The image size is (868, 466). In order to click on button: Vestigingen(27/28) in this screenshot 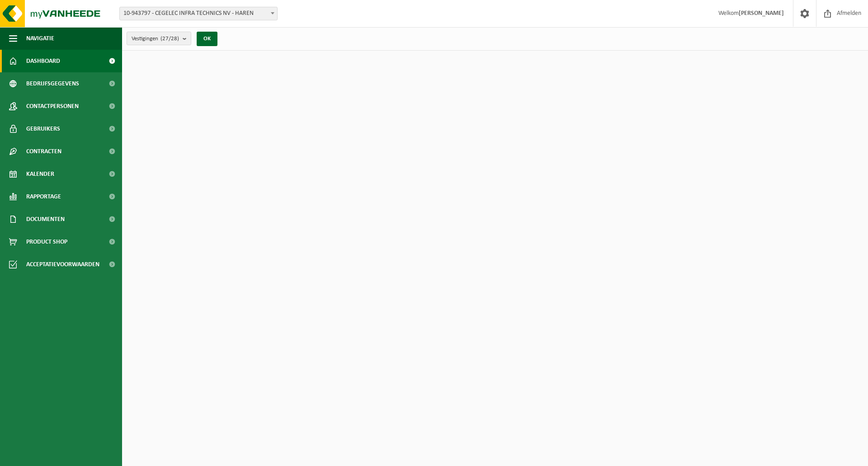, I will do `click(159, 39)`.